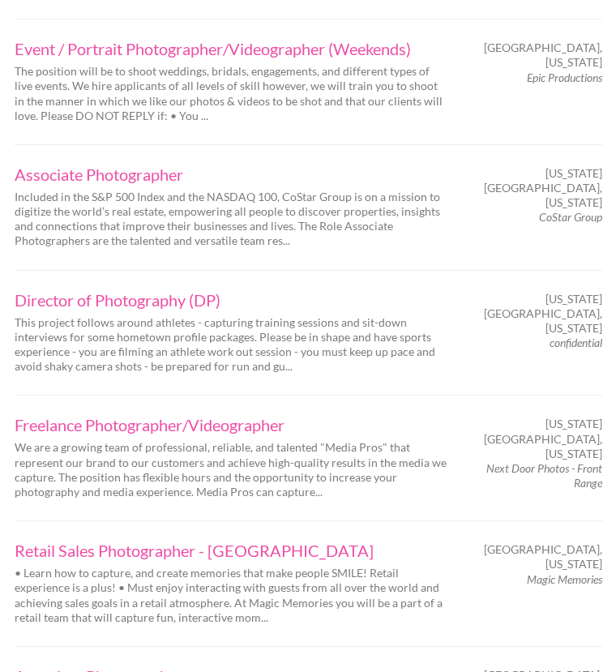  What do you see at coordinates (232, 425) in the screenshot?
I see `a: Freelance Photographer/Videographer` at bounding box center [232, 425].